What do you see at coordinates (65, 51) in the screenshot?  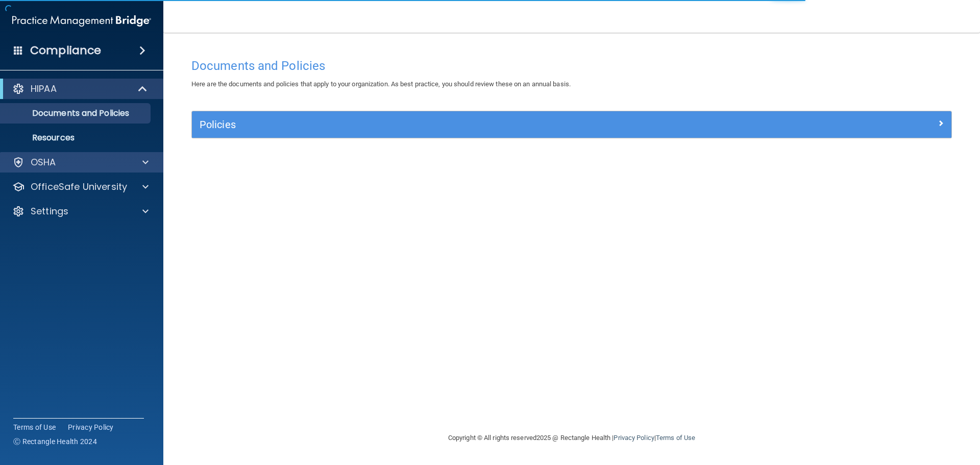 I see `h4: Compliance` at bounding box center [65, 51].